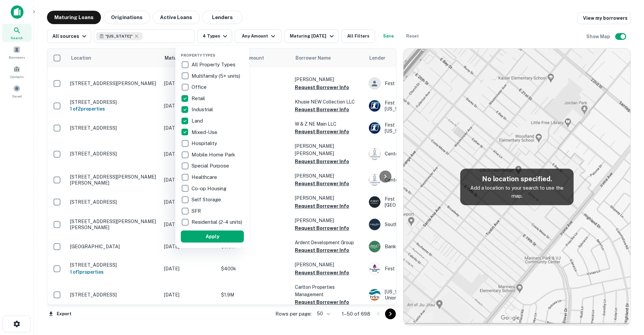 This screenshot has height=335, width=644. What do you see at coordinates (216, 76) in the screenshot?
I see `p: Multifamily (5+ units)` at bounding box center [216, 76].